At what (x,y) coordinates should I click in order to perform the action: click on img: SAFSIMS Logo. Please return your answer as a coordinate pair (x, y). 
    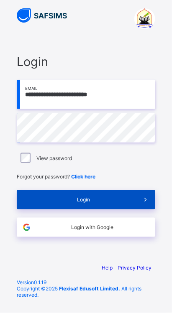
    Looking at the image, I should click on (42, 15).